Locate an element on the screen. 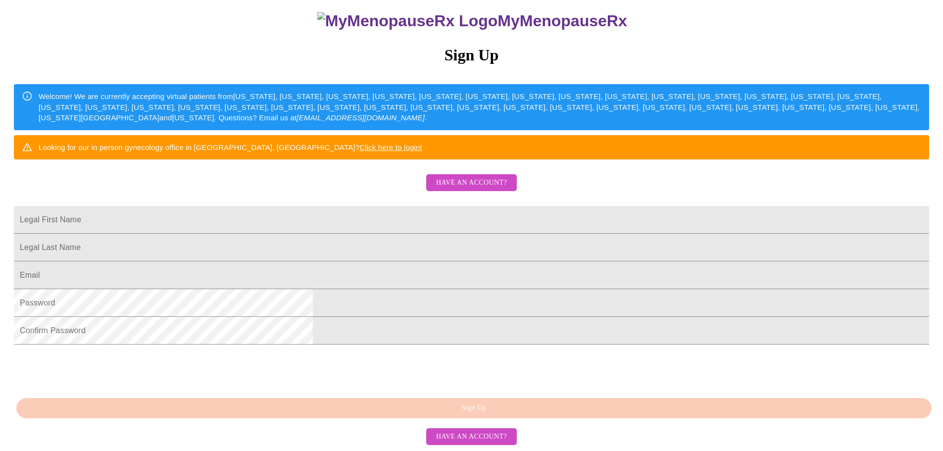 This screenshot has height=451, width=943. h3: Sign Up is located at coordinates (471, 55).